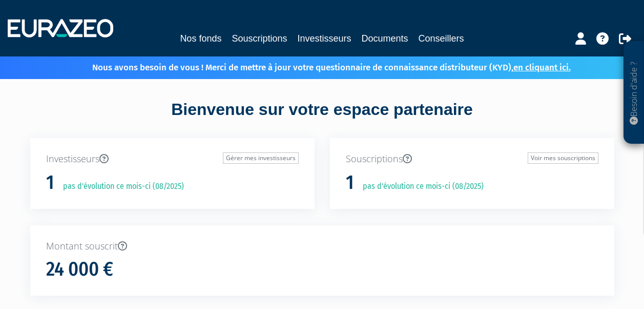  Describe the element at coordinates (441, 38) in the screenshot. I see `a: Conseillers` at that location.